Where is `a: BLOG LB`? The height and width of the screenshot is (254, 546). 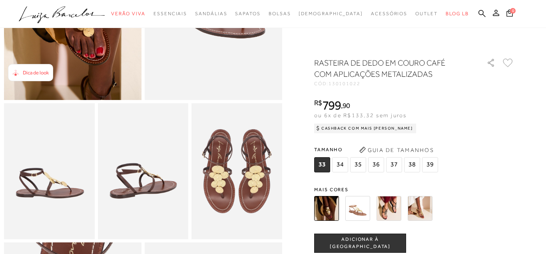
a: BLOG LB is located at coordinates (457, 14).